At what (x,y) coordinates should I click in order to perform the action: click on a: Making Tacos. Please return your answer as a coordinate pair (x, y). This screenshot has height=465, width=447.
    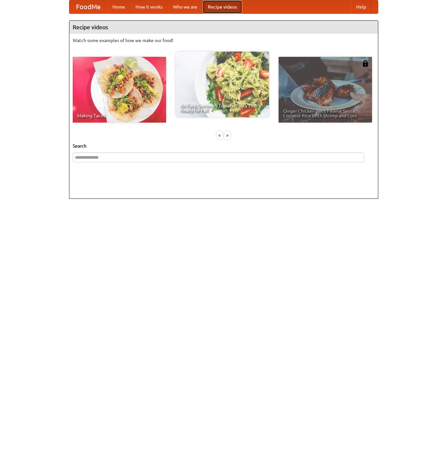
    Looking at the image, I should click on (119, 90).